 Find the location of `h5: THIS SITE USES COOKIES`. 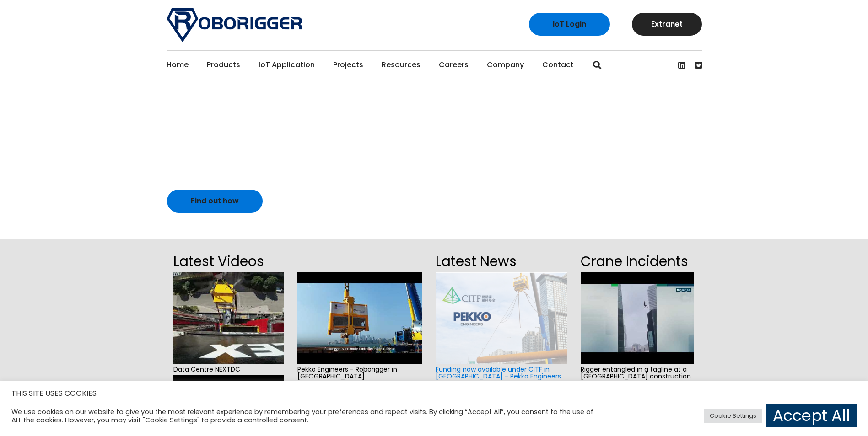

h5: THIS SITE USES COOKIES is located at coordinates (434, 393).